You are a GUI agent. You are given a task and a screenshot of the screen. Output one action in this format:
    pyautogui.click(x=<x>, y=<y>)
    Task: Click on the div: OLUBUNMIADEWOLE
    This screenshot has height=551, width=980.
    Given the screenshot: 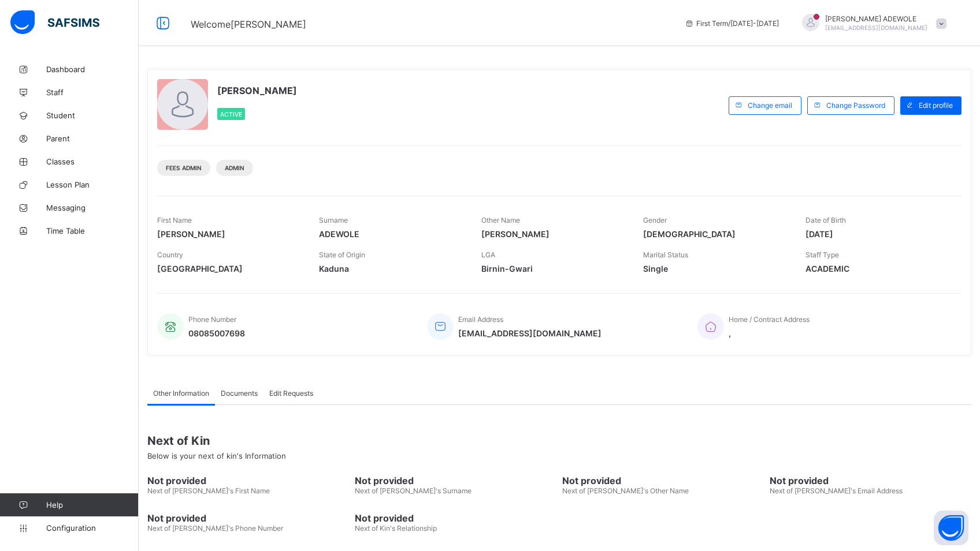 What is the action you would take?
    pyautogui.click(x=871, y=23)
    